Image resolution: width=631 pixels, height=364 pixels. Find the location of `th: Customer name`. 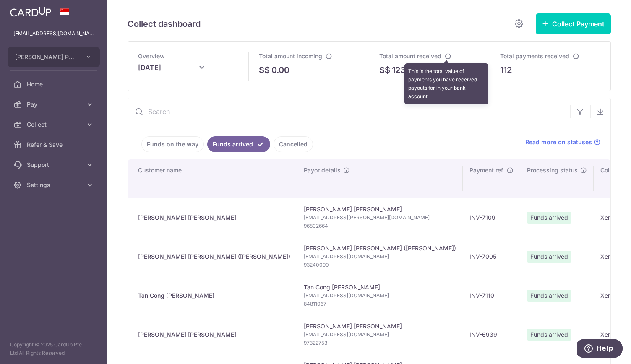

th: Customer name is located at coordinates (212, 179).